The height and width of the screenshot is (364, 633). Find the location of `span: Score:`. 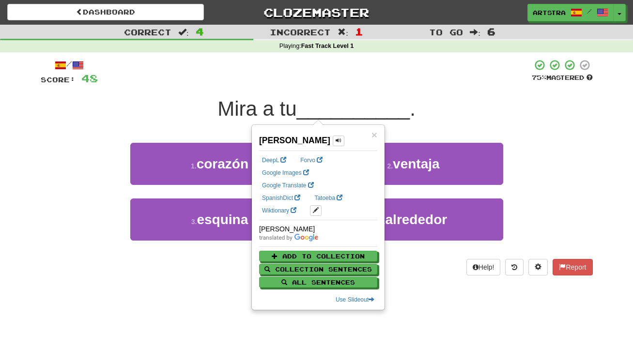

span: Score: is located at coordinates (58, 79).